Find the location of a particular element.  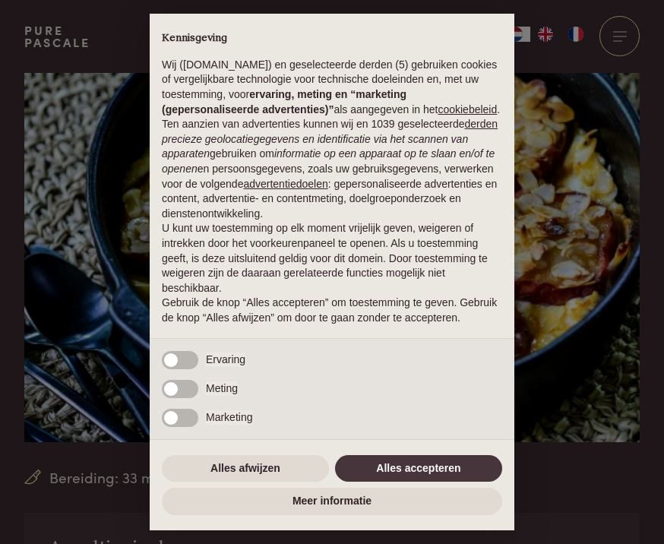

button: advertentiedoelen is located at coordinates (285, 185).